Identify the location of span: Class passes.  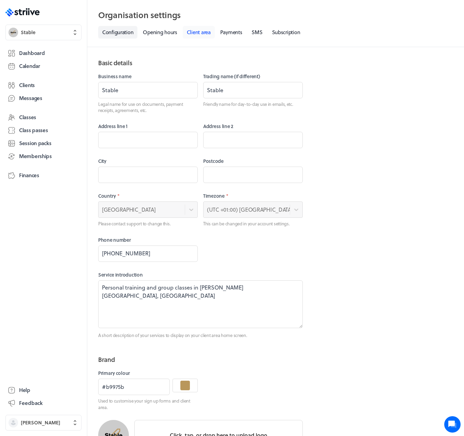
(33, 130).